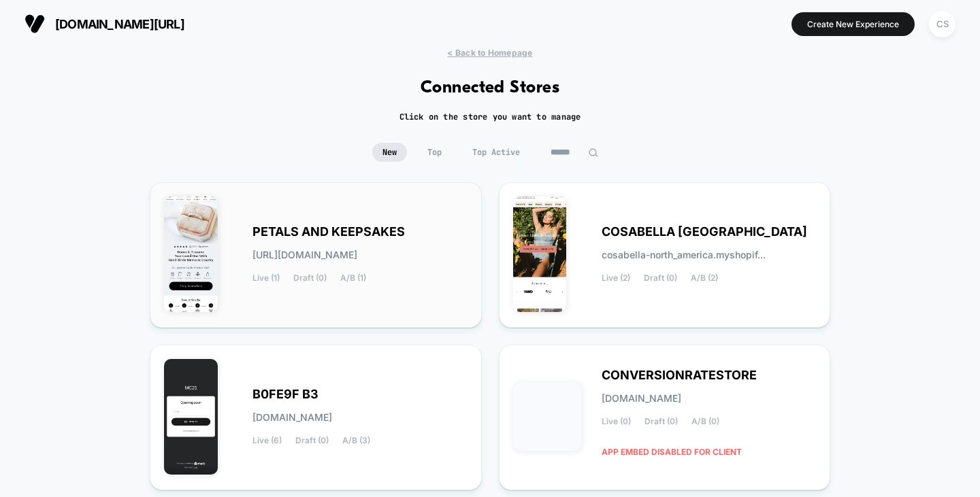  I want to click on span: Live (1), so click(266, 278).